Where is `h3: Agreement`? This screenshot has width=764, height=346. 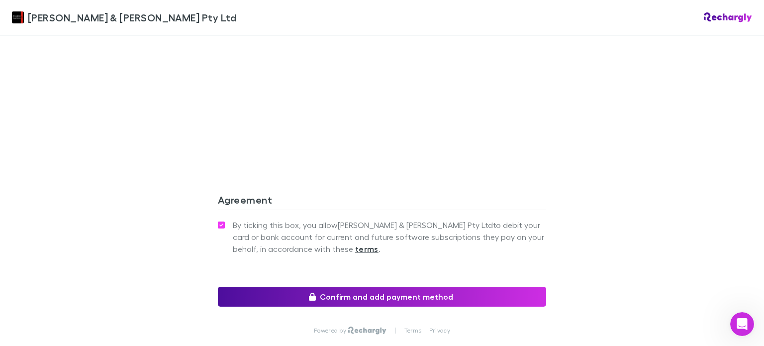 h3: Agreement is located at coordinates (382, 202).